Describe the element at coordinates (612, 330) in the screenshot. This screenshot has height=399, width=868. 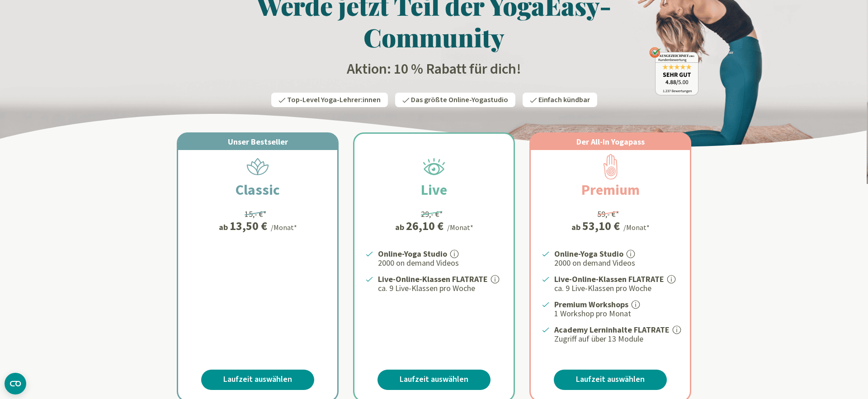
I see `strong: Academy Lerninhalte FLATRATE` at that location.